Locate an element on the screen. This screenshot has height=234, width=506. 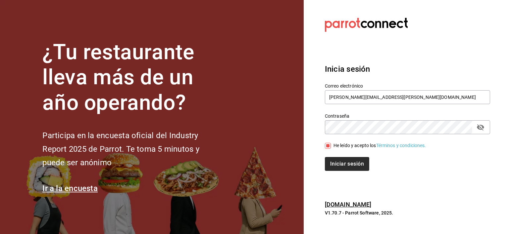
a: Términos y condiciones. is located at coordinates (401, 146).